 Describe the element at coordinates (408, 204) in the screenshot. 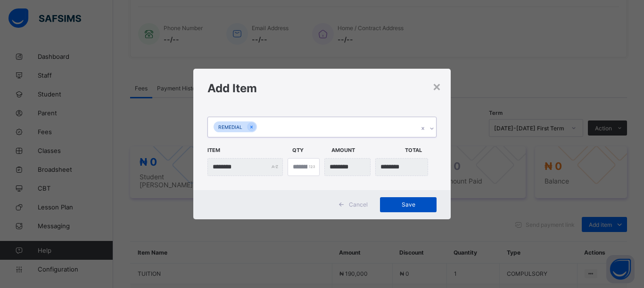

I see `span: Save` at that location.